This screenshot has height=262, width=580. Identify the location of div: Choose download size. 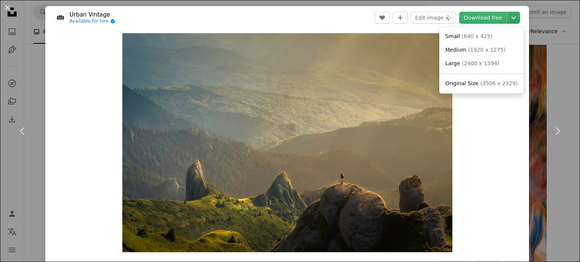
(481, 60).